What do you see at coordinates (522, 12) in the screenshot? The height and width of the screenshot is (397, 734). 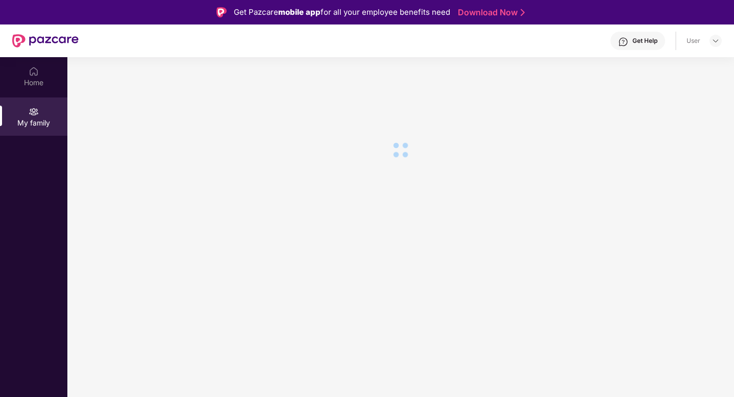 I see `img: Stroke` at bounding box center [522, 12].